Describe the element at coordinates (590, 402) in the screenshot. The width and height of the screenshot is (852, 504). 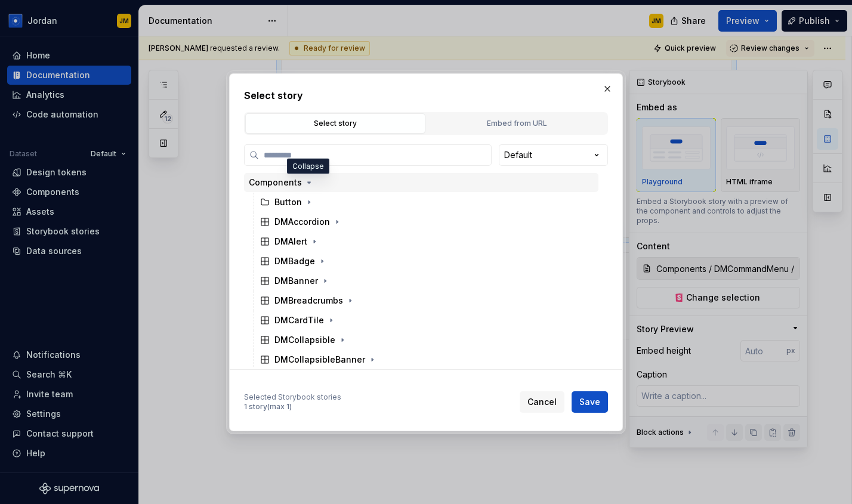
I see `span: Save` at that location.